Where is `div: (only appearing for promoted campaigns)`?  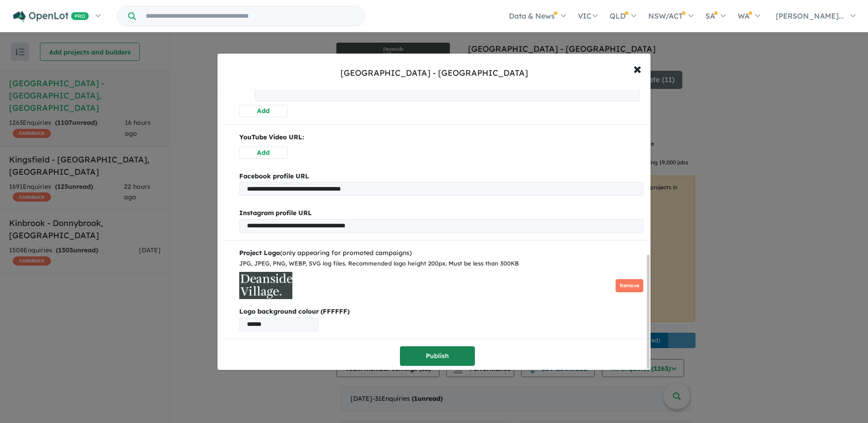
div: (only appearing for promoted campaigns) is located at coordinates (441, 253).